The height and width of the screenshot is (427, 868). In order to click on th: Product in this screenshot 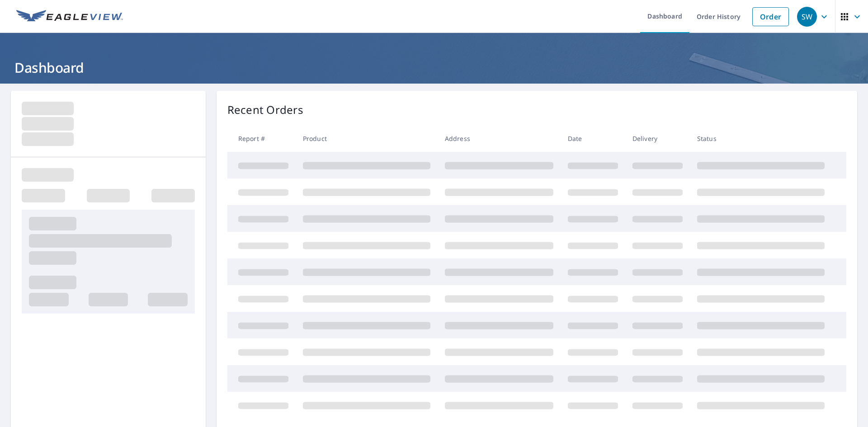, I will do `click(366, 139)`.